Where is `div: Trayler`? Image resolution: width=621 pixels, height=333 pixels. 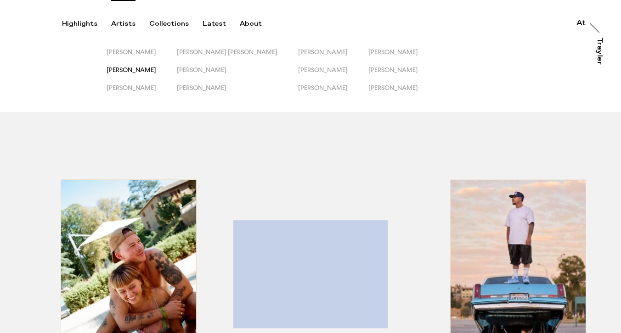
div: Trayler is located at coordinates (599, 51).